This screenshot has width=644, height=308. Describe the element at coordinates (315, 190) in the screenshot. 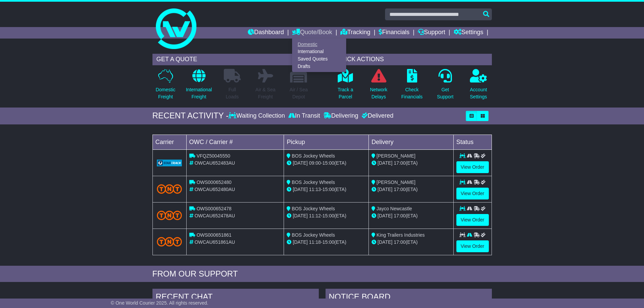

I see `span: 11:13` at that location.